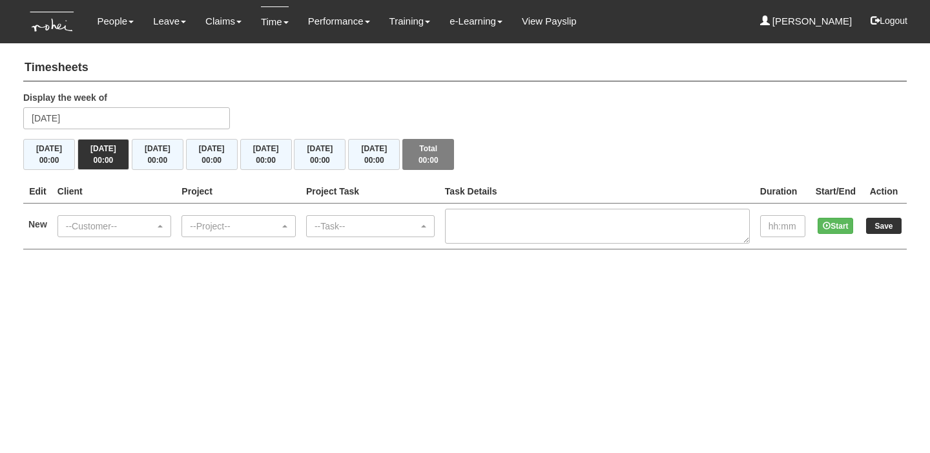 The height and width of the screenshot is (453, 930). Describe the element at coordinates (238, 226) in the screenshot. I see `button: --Project--` at that location.